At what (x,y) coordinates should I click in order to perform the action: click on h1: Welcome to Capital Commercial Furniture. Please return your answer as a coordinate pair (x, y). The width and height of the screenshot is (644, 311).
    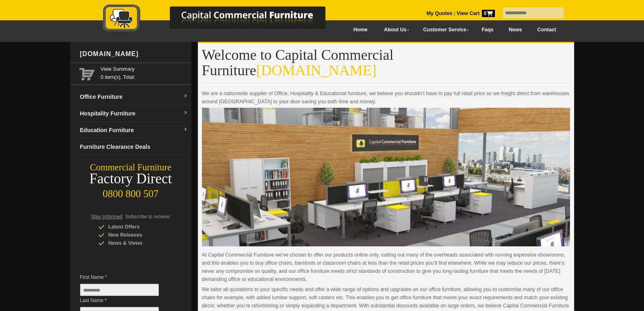
    Looking at the image, I should click on (386, 65).